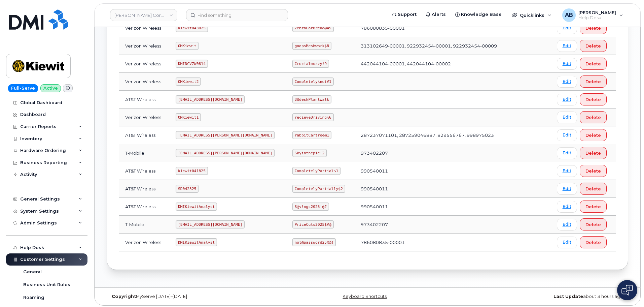 Image resolution: width=644 pixels, height=307 pixels. What do you see at coordinates (237, 15) in the screenshot?
I see `input: Find something...` at bounding box center [237, 15].